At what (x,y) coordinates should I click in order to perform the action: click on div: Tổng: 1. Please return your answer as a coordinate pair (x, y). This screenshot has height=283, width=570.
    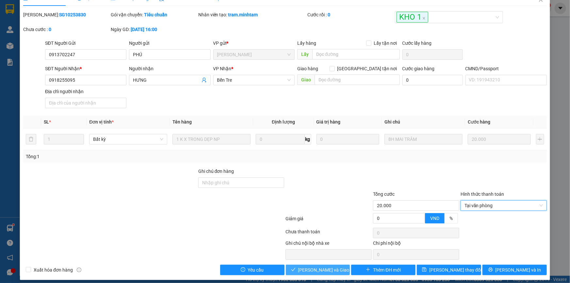
    Looking at the image, I should click on (123, 156).